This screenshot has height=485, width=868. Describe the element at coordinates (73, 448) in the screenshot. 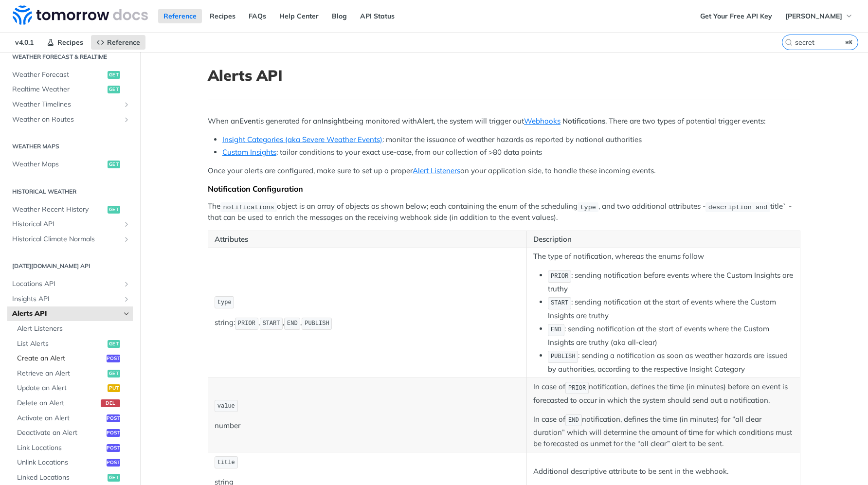

I see `a: Link Locationspost` at that location.